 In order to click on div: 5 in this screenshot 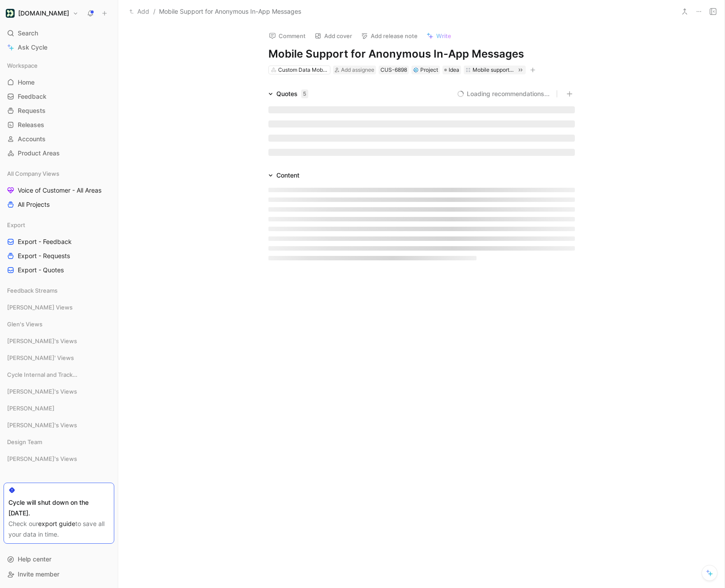, I will do `click(305, 94)`.